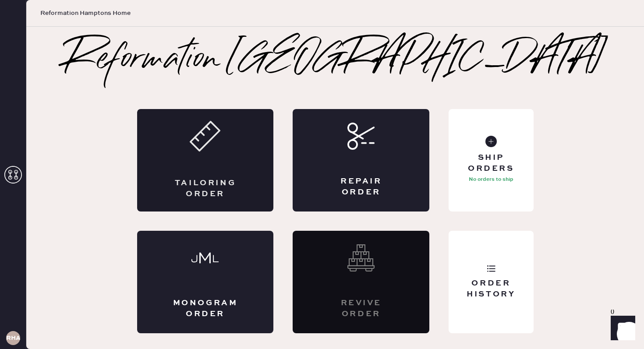 The height and width of the screenshot is (349, 644). I want to click on h3: RHA, so click(13, 339).